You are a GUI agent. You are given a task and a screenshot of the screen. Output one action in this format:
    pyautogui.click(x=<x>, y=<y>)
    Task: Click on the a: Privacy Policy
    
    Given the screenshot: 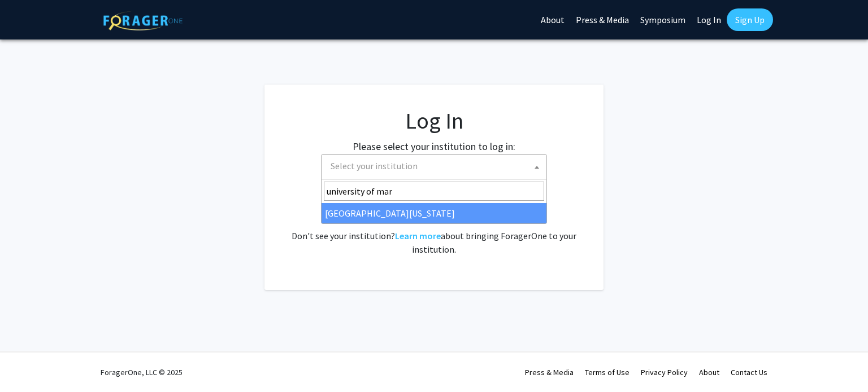 What is the action you would take?
    pyautogui.click(x=664, y=372)
    